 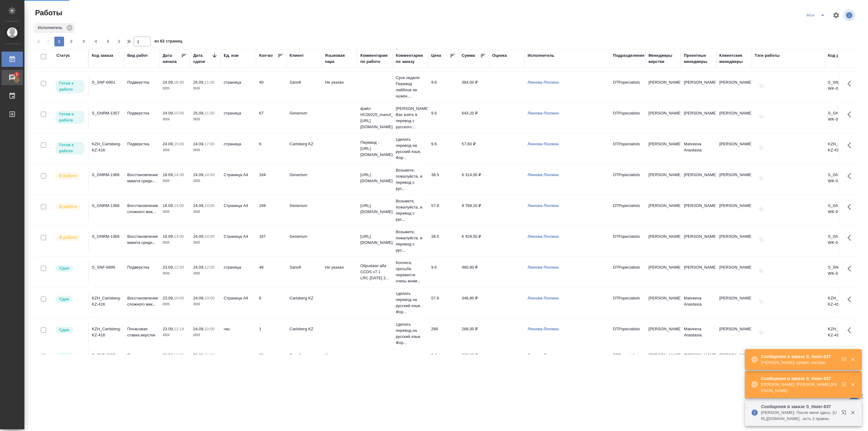 What do you see at coordinates (663, 58) in the screenshot?
I see `div: Менеджеры верстки` at bounding box center [663, 58].